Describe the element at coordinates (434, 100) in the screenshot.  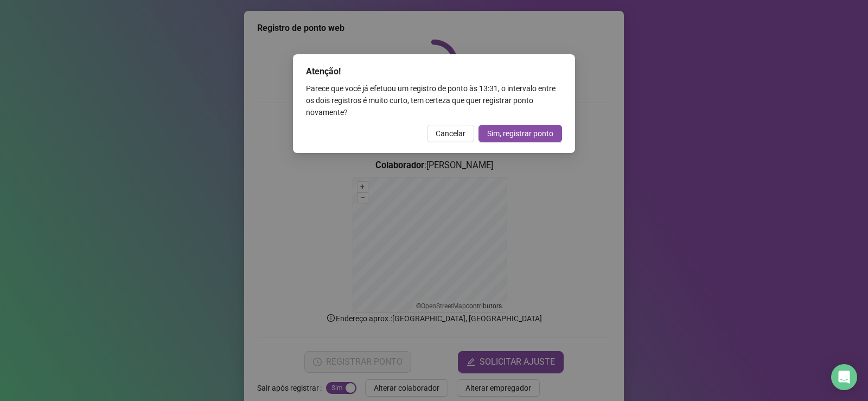
I see `div: Parece que você já efetuou um registro de ponto às 13:31 , o intervalo entre os dois registros é ...` at that location.